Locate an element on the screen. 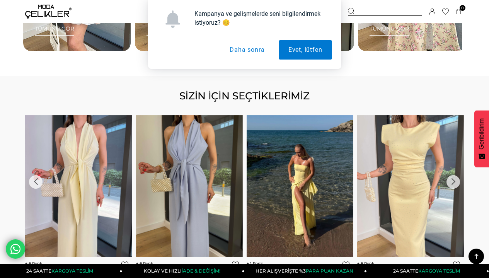 Image resolution: width=489 pixels, height=278 pixels. button: Geribildirim - Show survey is located at coordinates (482, 139).